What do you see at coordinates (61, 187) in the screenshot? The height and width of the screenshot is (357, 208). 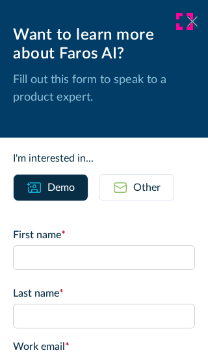 I see `div: Demo` at bounding box center [61, 187].